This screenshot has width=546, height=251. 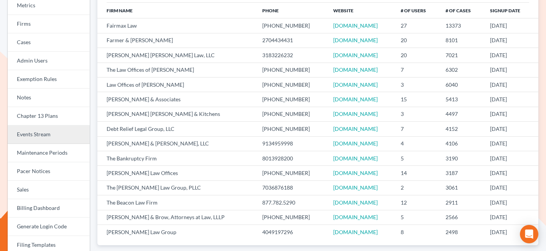 What do you see at coordinates (461, 55) in the screenshot?
I see `td: 7021` at bounding box center [461, 55].